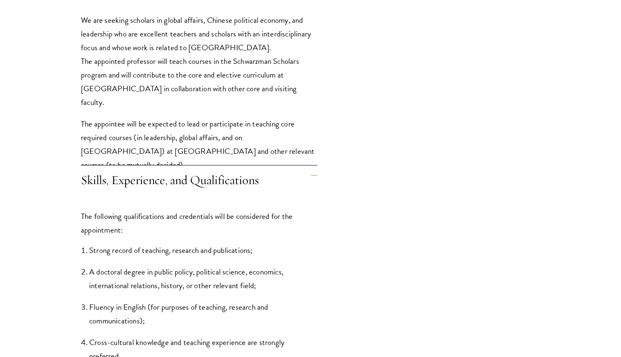  I want to click on p: The following qualifications and credentials will be considered for the appointment:, so click(199, 223).